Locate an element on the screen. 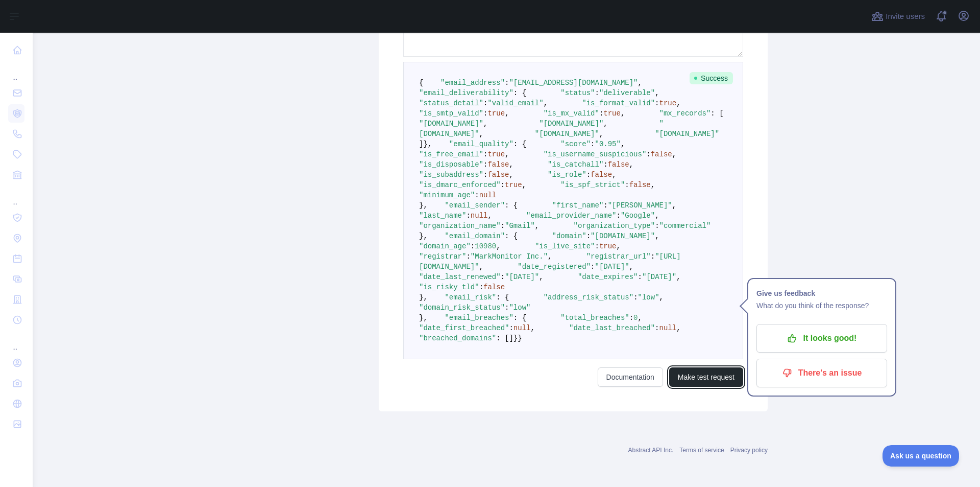  p: There's an issue is located at coordinates (821, 372).